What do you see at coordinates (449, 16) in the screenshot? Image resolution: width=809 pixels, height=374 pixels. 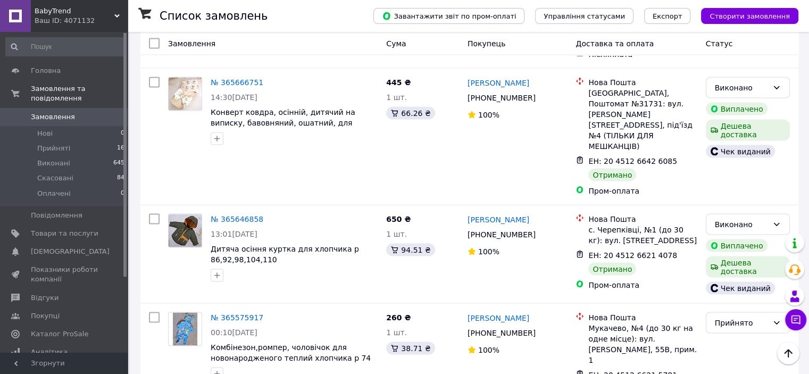 I see `span: Завантажити звіт по пром-оплаті` at bounding box center [449, 16].